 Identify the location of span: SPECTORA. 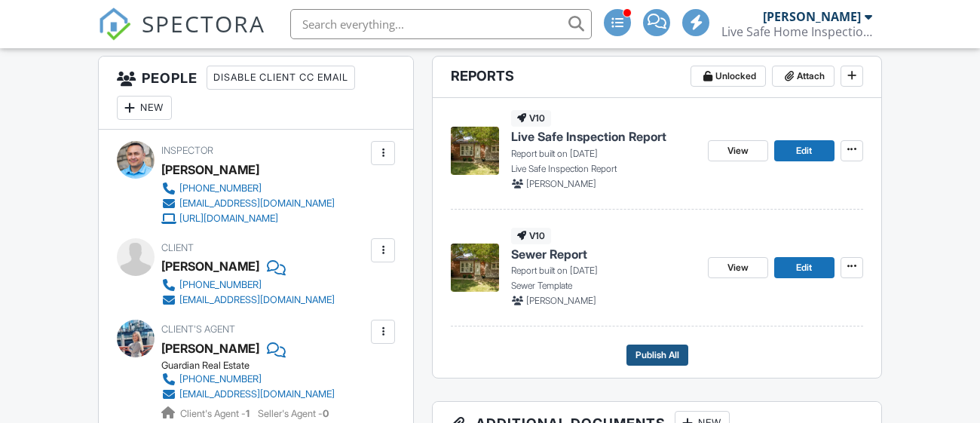
(204, 23).